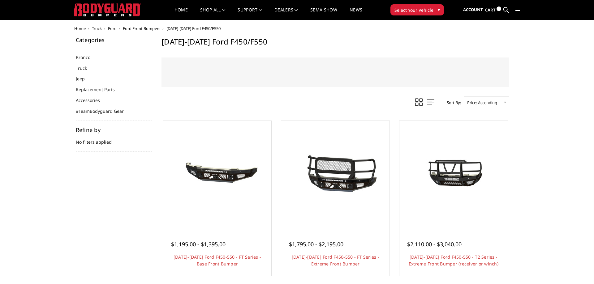 The image size is (594, 284). Describe the element at coordinates (414, 10) in the screenshot. I see `span: Select Your Vehicle` at that location.